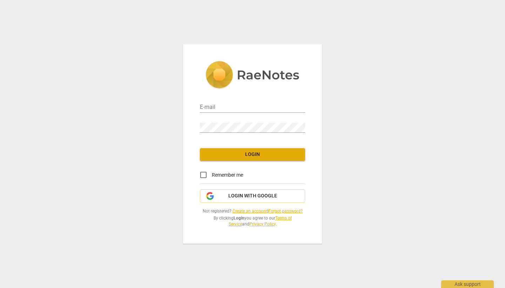 The height and width of the screenshot is (288, 505). What do you see at coordinates (239, 218) in the screenshot?
I see `b: Login` at bounding box center [239, 218].